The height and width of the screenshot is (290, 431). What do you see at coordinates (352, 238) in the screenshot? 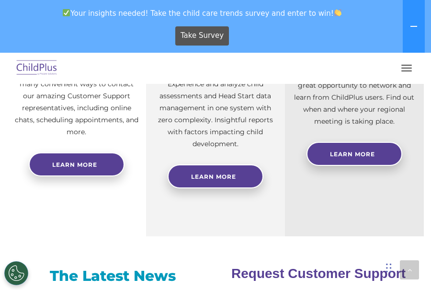
I see `div: Chat Widget` at bounding box center [352, 238].